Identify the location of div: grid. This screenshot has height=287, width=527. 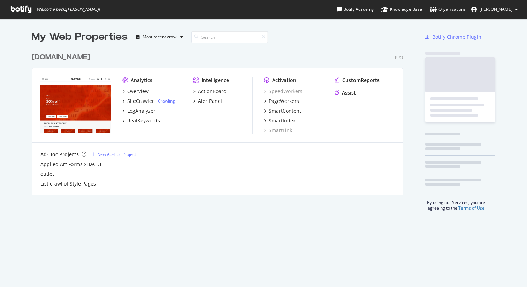
(220, 120).